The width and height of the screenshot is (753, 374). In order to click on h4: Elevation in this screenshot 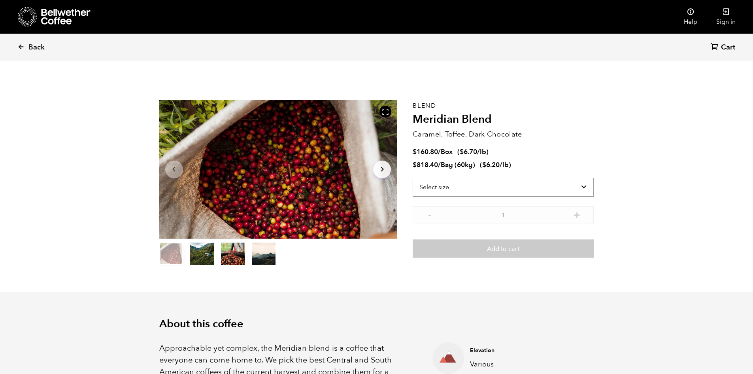, I will do `click(526, 350)`.